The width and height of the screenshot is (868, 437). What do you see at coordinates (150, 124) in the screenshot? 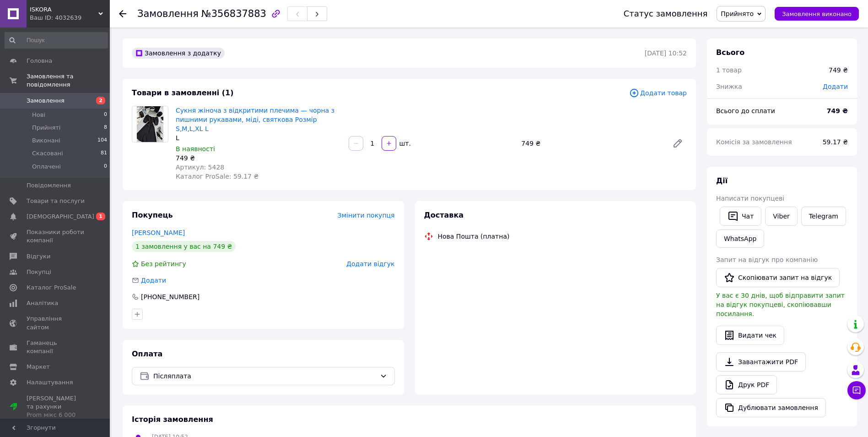
I see `img: Сукня жіноча з відкритими плечима — чорна з пишними рукавами, міді, святкова Розмір S,M,L,XL L` at bounding box center [150, 124].